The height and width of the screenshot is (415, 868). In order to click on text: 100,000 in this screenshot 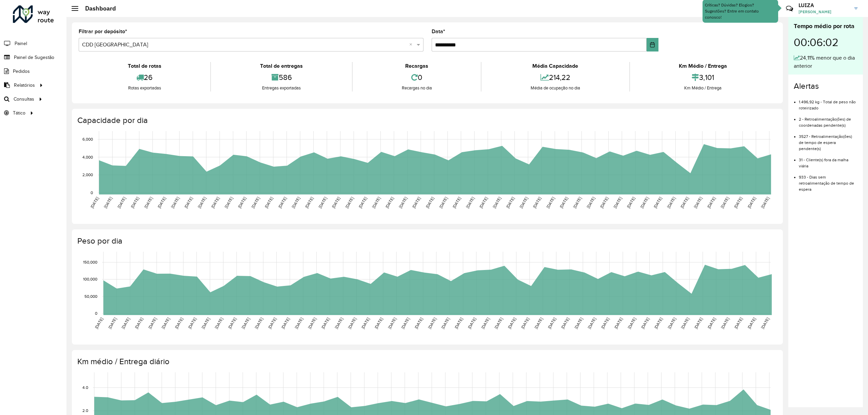, I will do `click(90, 279)`.